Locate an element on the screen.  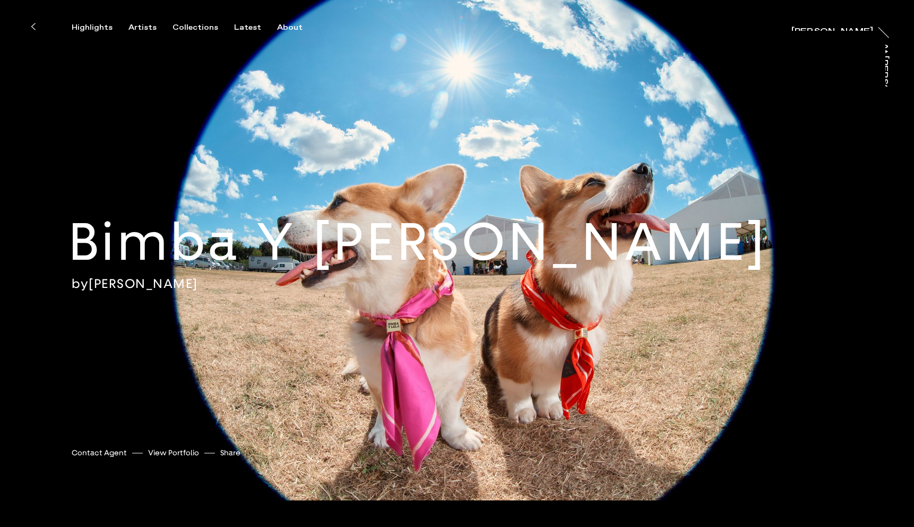
span: by is located at coordinates (80, 283).